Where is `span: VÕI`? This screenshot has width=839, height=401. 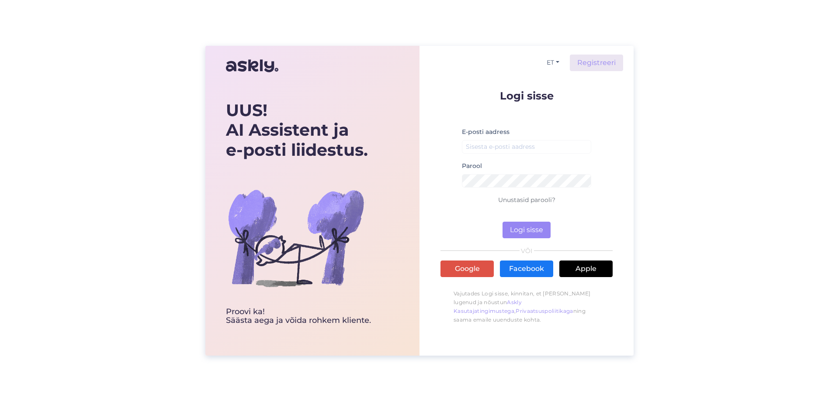 span: VÕI is located at coordinates (526, 251).